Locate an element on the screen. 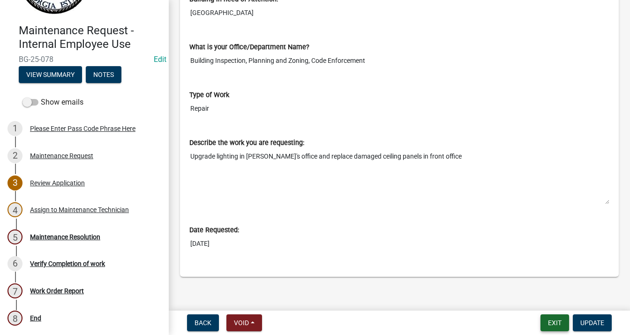 This screenshot has height=335, width=630. div: 8 is located at coordinates (15, 318).